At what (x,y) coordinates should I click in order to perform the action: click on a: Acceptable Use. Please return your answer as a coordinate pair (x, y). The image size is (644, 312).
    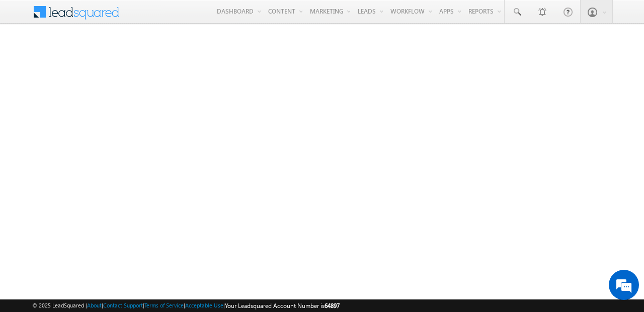
    Looking at the image, I should click on (205, 305).